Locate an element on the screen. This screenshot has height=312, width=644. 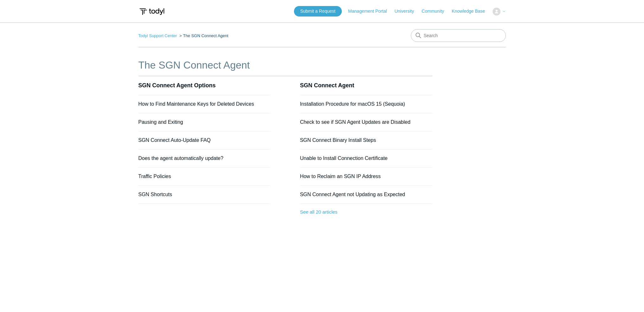
a: Community is located at coordinates (436, 11).